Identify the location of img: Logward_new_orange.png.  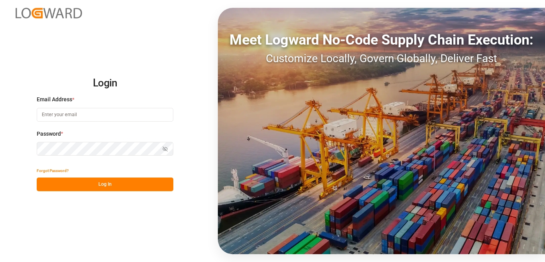
(49, 13).